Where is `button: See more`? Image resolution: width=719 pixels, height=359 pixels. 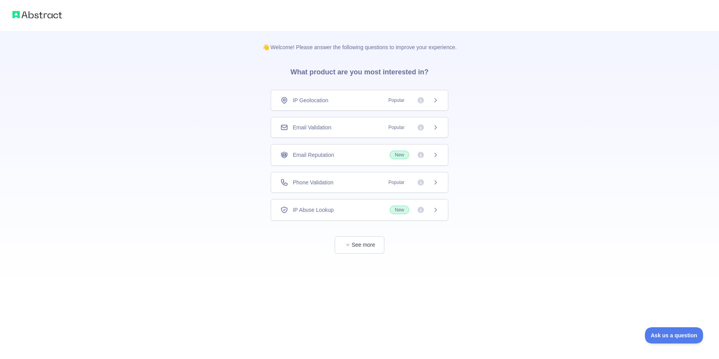
button: See more is located at coordinates (359, 245).